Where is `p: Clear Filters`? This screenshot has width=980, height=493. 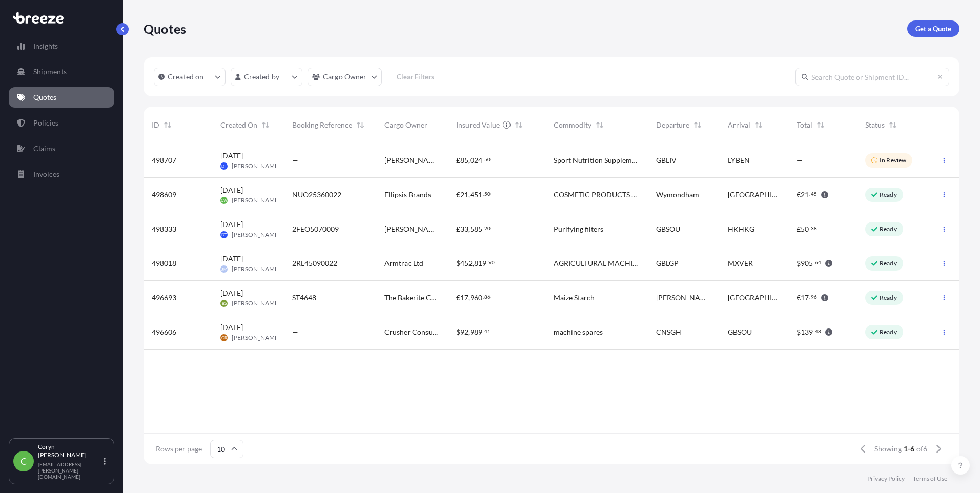 p: Clear Filters is located at coordinates (415, 77).